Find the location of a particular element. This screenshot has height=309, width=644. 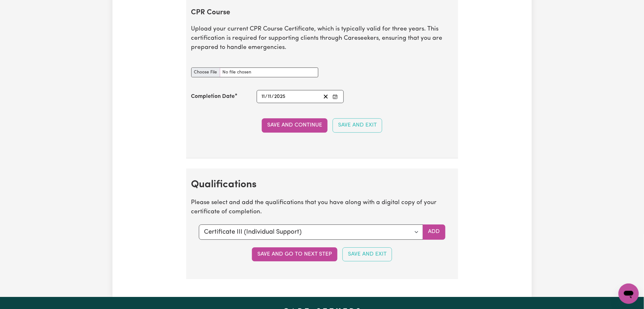

p: Please select and add the qualifications that you have along with a digital copy of your certific... is located at coordinates (322, 207).